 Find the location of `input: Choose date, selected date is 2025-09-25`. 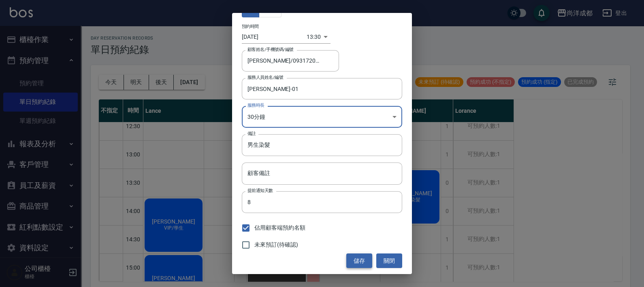

input: Choose date, selected date is 2025-09-25 is located at coordinates (274, 37).